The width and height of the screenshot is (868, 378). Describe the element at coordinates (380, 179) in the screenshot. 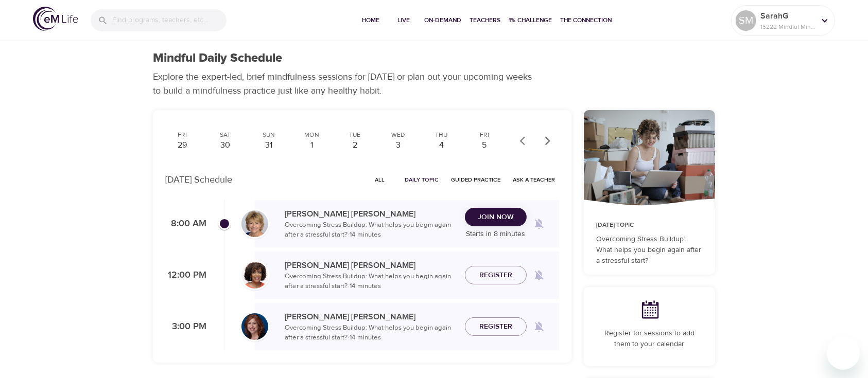

I see `button: All` at that location.